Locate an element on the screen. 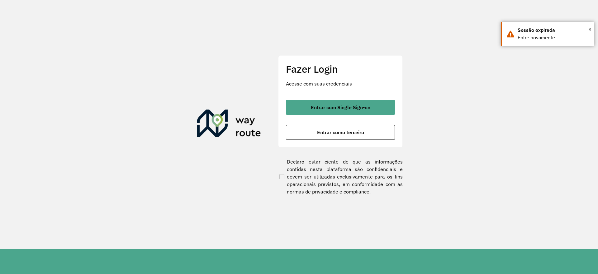 The height and width of the screenshot is (274, 598). span: Entrar como terceiro is located at coordinates (341, 132).